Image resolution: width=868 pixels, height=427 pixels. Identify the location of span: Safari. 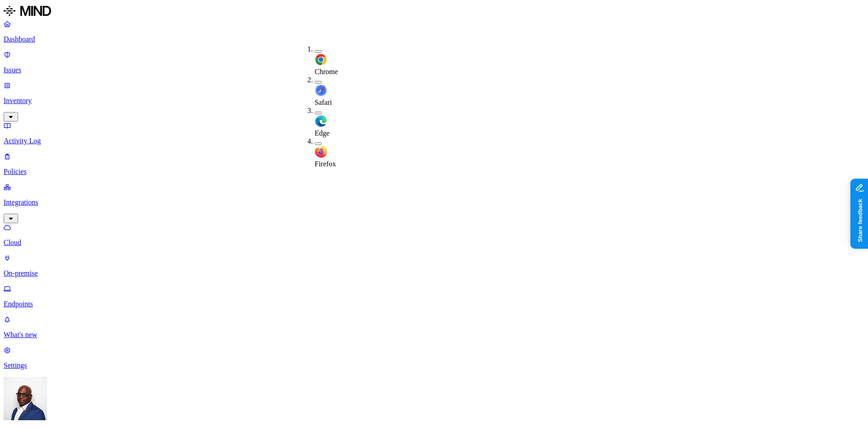
(324, 102).